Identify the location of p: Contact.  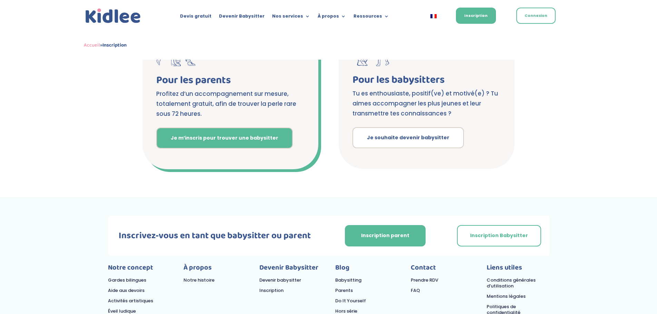
(441, 271).